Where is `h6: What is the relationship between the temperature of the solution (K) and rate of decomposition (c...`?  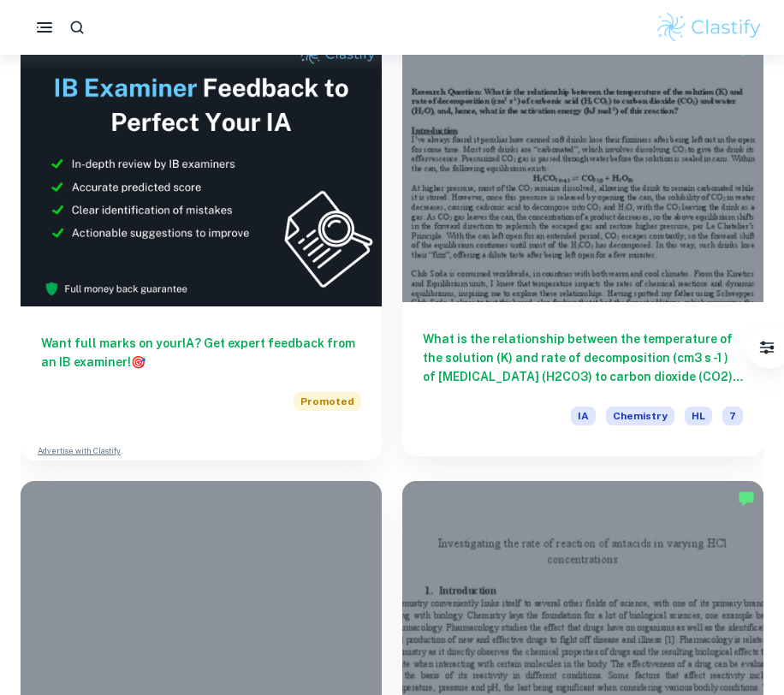 h6: What is the relationship between the temperature of the solution (K) and rate of decomposition (c... is located at coordinates (583, 357).